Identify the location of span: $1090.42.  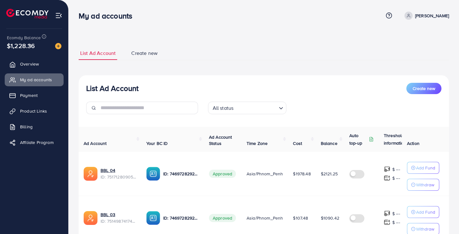
(330, 218).